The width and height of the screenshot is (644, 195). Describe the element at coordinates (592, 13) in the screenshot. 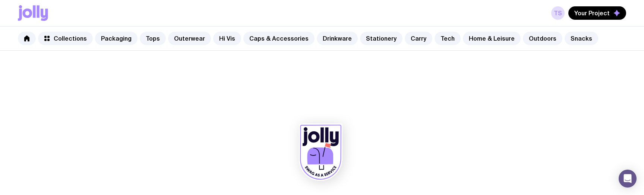

I see `span: Your Project` at that location.